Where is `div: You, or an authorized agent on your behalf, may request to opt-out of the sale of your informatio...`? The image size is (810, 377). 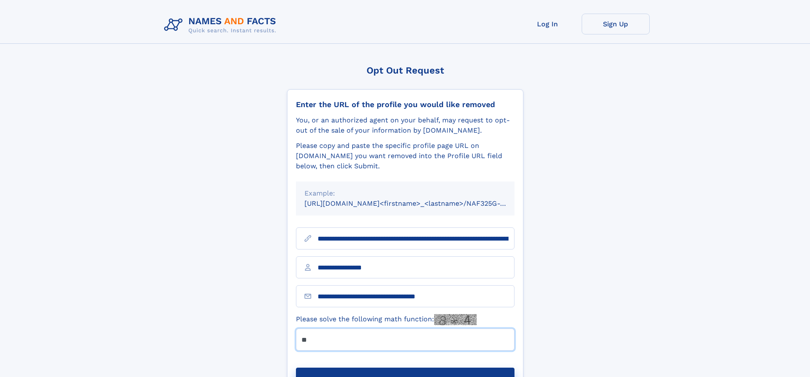
div: You, or an authorized agent on your behalf, may request to opt-out of the sale of your informatio... is located at coordinates (405, 125).